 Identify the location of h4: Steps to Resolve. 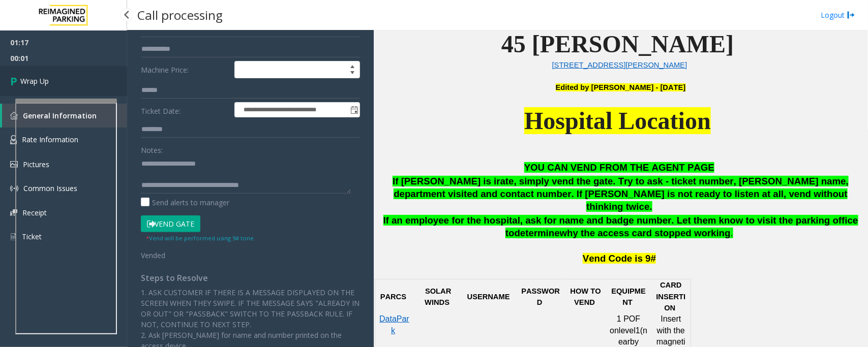
(250, 278).